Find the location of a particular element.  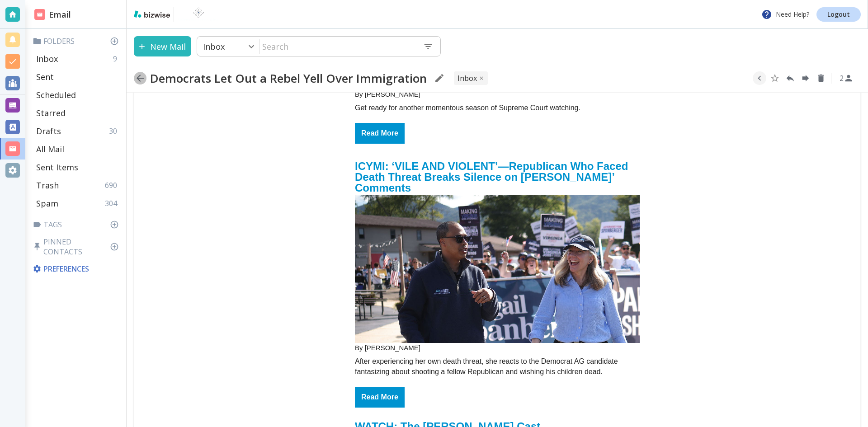

div: Starred is located at coordinates (77, 113).